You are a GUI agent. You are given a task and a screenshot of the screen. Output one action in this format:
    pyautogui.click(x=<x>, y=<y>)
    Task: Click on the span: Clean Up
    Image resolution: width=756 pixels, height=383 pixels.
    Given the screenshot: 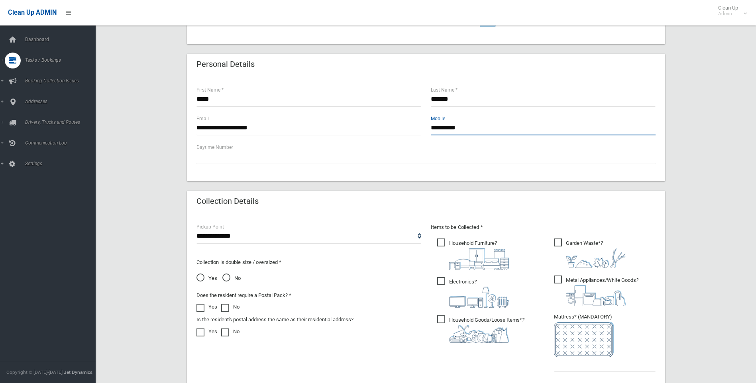 What is the action you would take?
    pyautogui.click(x=730, y=11)
    